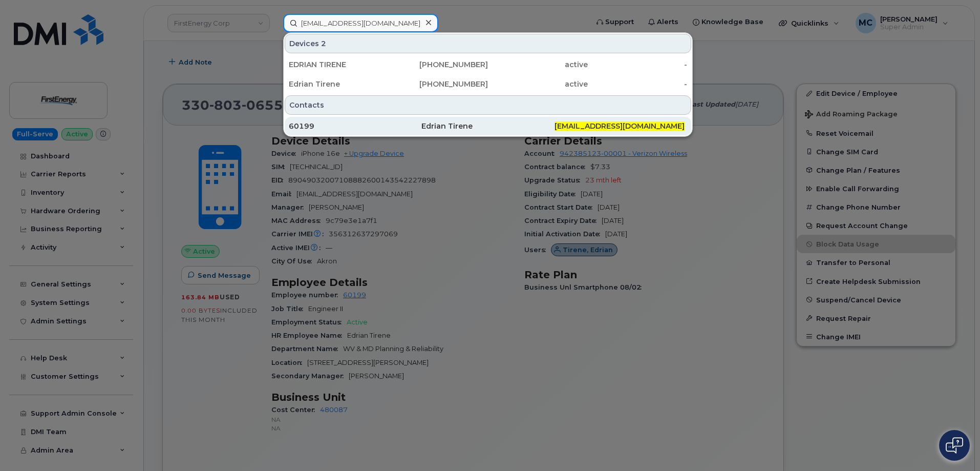 The image size is (980, 471). What do you see at coordinates (355, 126) in the screenshot?
I see `div: 60199` at bounding box center [355, 126].